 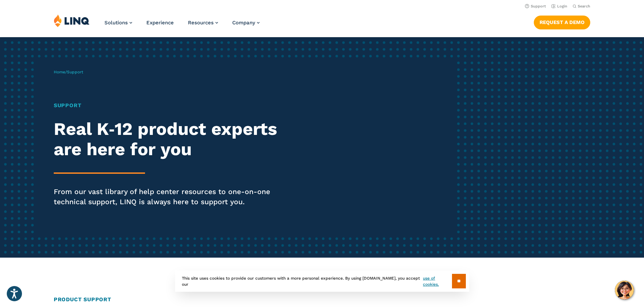 I want to click on img: LINQ | K‑12 Software, so click(x=71, y=21).